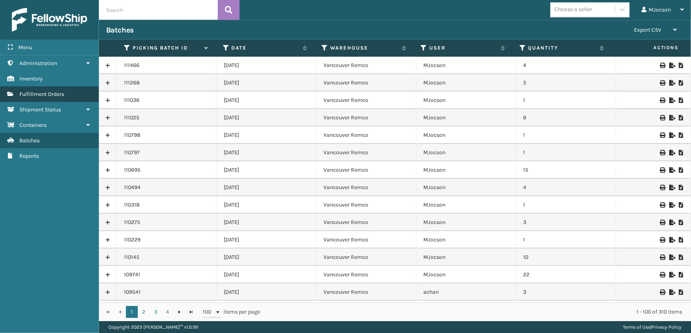  What do you see at coordinates (364, 48) in the screenshot?
I see `label: Warehouse` at bounding box center [364, 48].